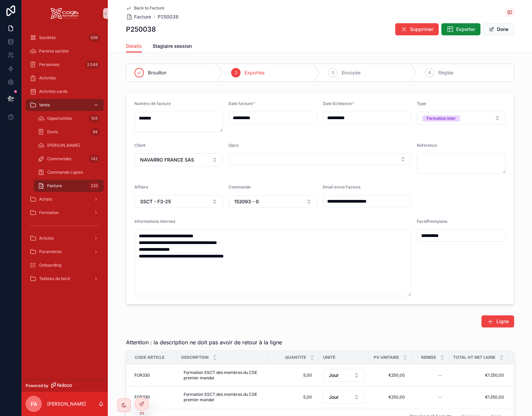 This screenshot has width=532, height=416. I want to click on a: Devis94, so click(69, 132).